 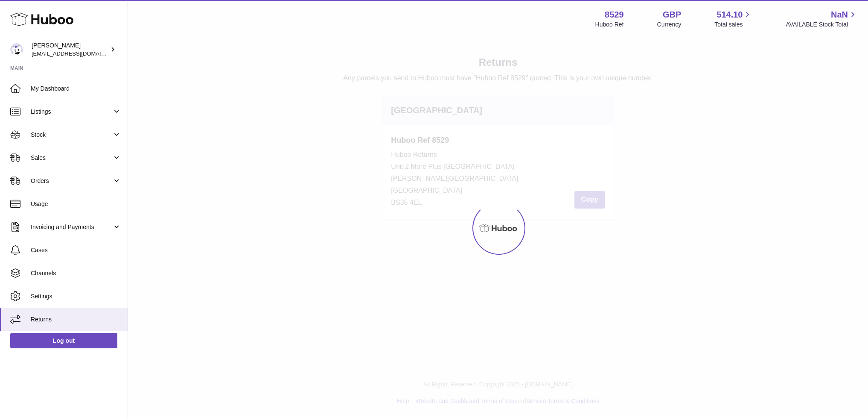 What do you see at coordinates (822, 19) in the screenshot?
I see `a: NaN AVAILABLE Stock Total` at bounding box center [822, 19].